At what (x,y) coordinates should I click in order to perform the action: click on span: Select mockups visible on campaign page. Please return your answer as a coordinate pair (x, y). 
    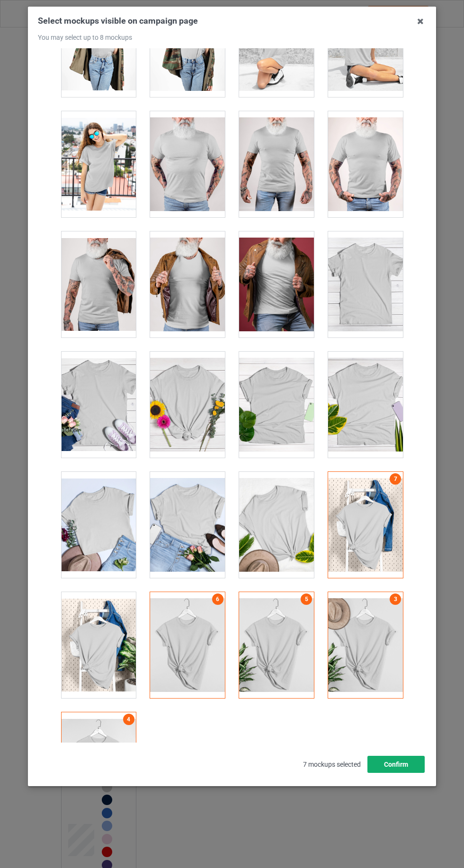
    Looking at the image, I should click on (118, 20).